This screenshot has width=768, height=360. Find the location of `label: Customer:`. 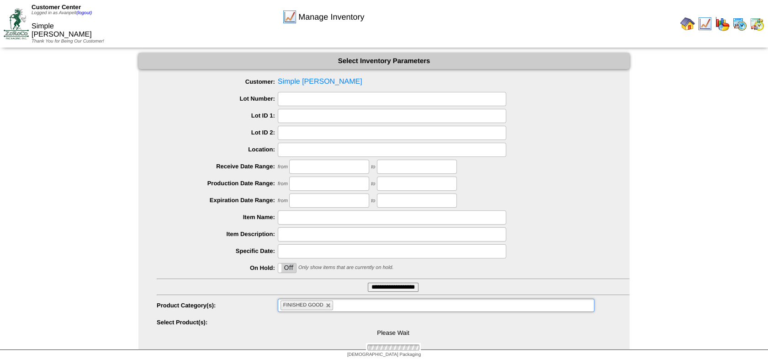

label: Customer: is located at coordinates (217, 81).